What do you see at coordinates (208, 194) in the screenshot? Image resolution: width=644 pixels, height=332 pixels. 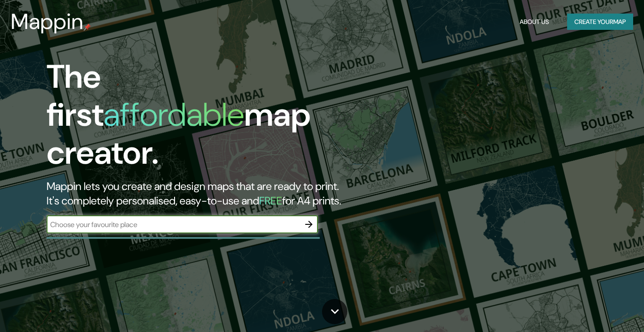 I see `h2: Mappin lets you create and design maps that are ready to print. It's completely personalised, eas...` at bounding box center [208, 194].